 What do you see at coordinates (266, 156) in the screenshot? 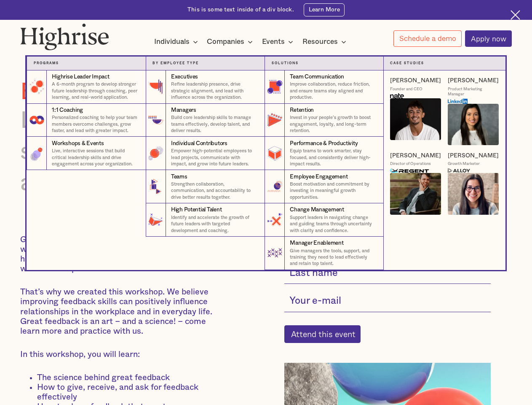
I see `nav: Companies` at bounding box center [266, 156].